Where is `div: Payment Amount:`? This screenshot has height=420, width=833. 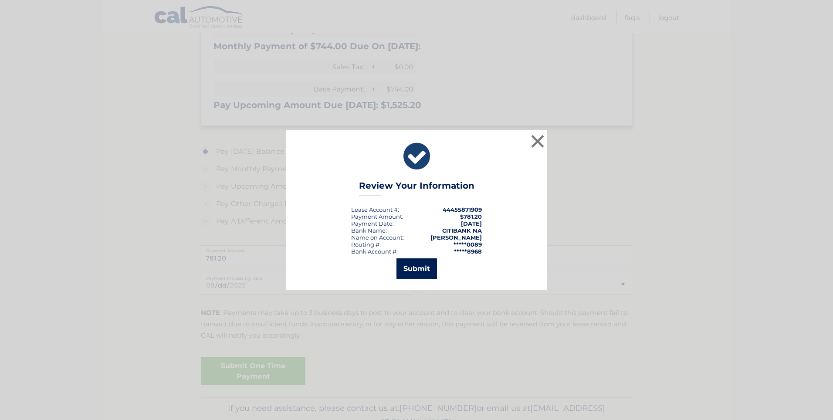 div: Payment Amount: is located at coordinates (377, 217).